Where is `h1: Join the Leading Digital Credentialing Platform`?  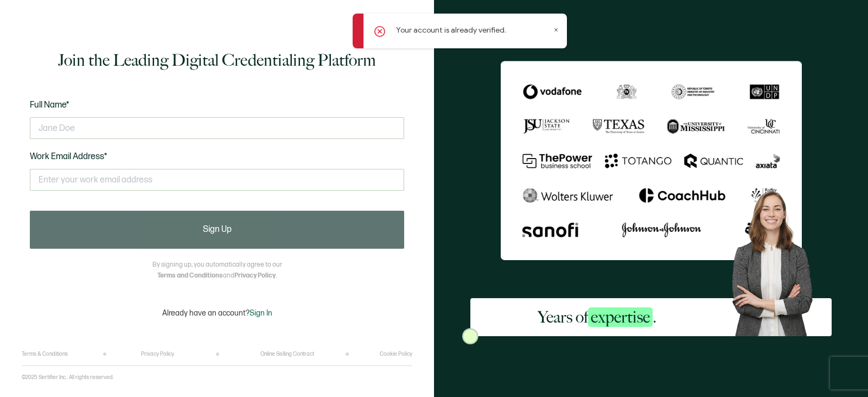 h1: Join the Leading Digital Credentialing Platform is located at coordinates (217, 61).